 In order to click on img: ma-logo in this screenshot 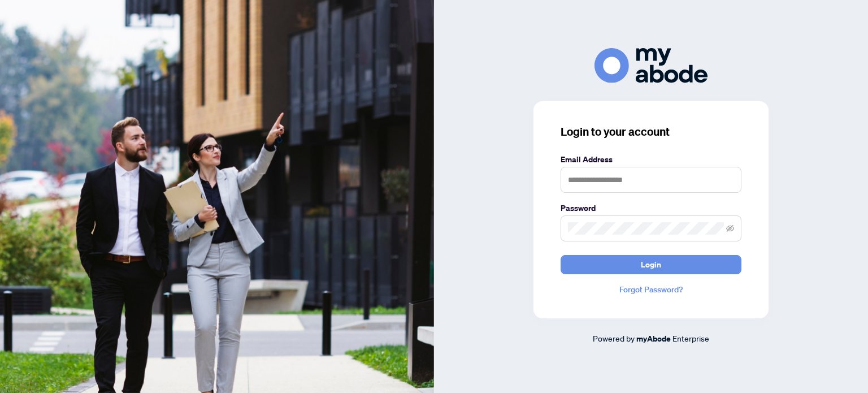, I will do `click(651, 65)`.